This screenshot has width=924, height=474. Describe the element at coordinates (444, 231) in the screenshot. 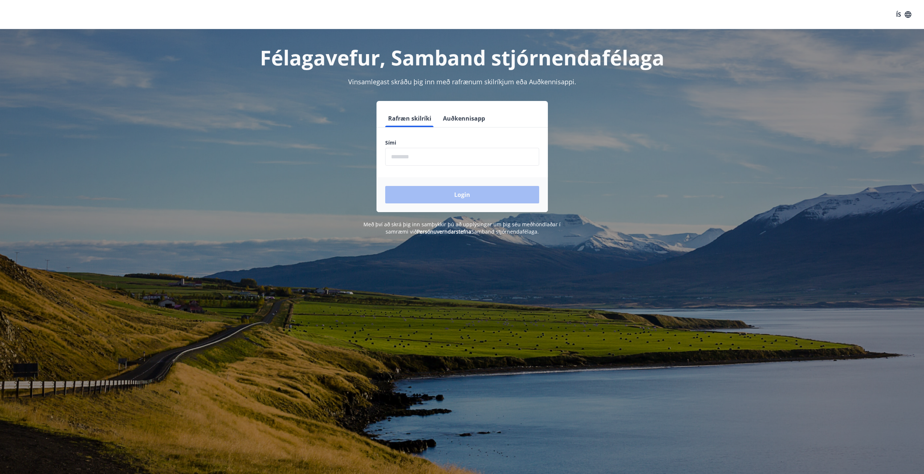

I see `a: Persónuverndarstefna` at that location.